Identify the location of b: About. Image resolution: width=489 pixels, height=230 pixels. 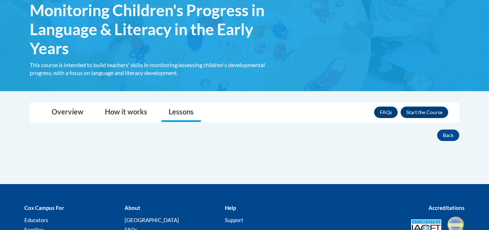
(132, 207).